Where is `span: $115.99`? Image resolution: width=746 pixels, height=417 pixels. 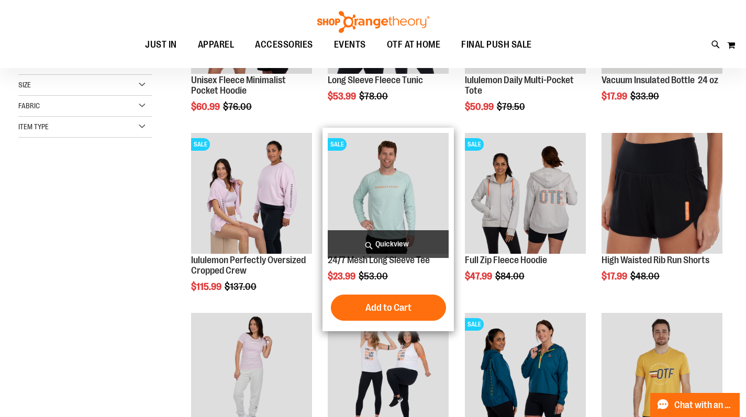 span: $115.99 is located at coordinates (207, 287).